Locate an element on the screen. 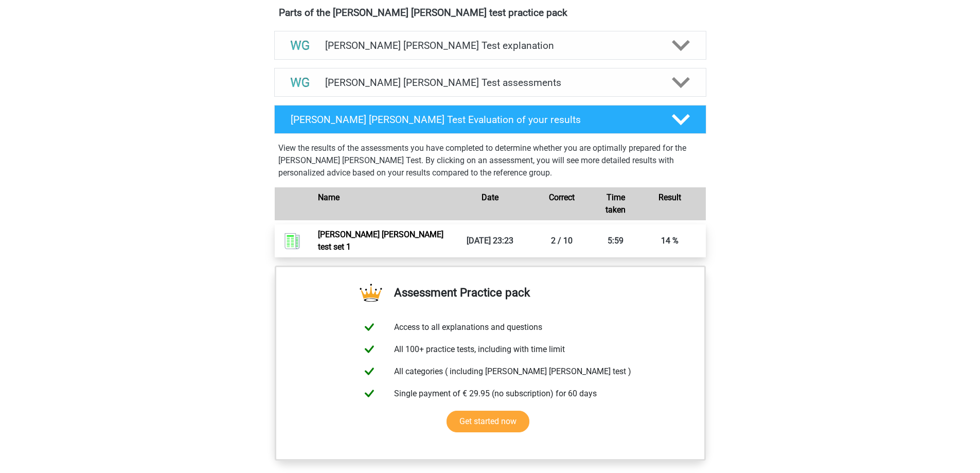 This screenshot has width=980, height=473. a: Get started now is located at coordinates (488, 421).